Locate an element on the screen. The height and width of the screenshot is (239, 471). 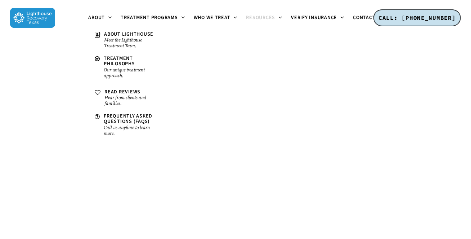
small: Our unique treatment approach. is located at coordinates (131, 73).